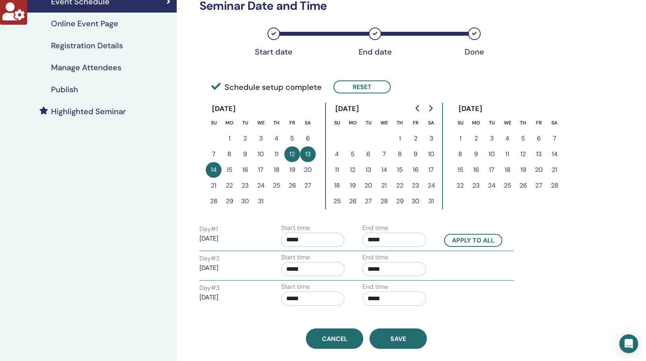 The image size is (646, 361). I want to click on th: Tuesday, so click(368, 123).